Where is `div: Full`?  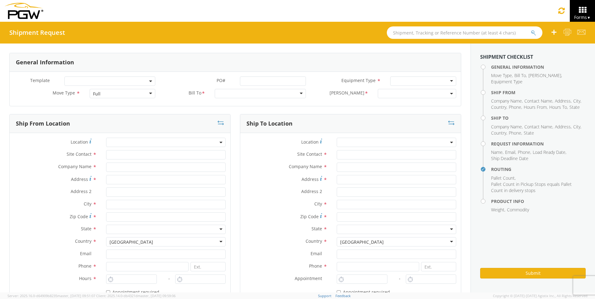 div: Full is located at coordinates (97, 94).